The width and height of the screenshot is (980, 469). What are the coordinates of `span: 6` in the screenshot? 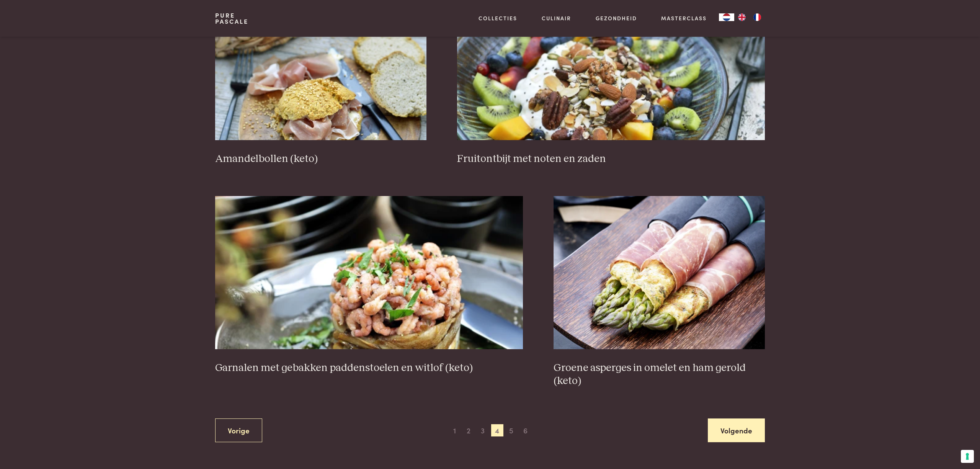 It's located at (526, 431).